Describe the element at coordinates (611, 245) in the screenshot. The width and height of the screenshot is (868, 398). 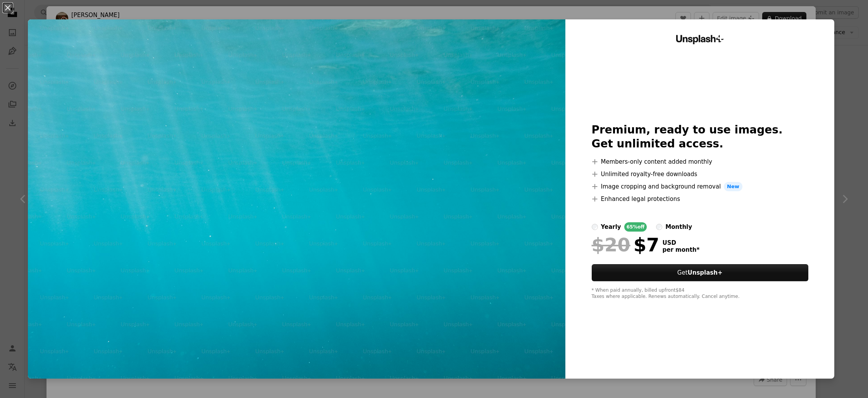
I see `span: $20` at that location.